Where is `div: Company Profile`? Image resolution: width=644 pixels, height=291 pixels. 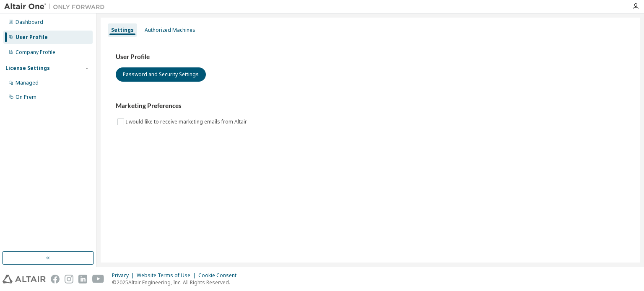 div: Company Profile is located at coordinates (35, 52).